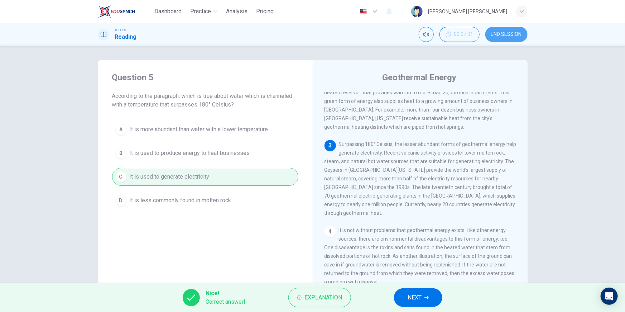 This screenshot has height=312, width=625. What do you see at coordinates (460, 34) in the screenshot?
I see `button: 00:07:01` at bounding box center [460, 34].